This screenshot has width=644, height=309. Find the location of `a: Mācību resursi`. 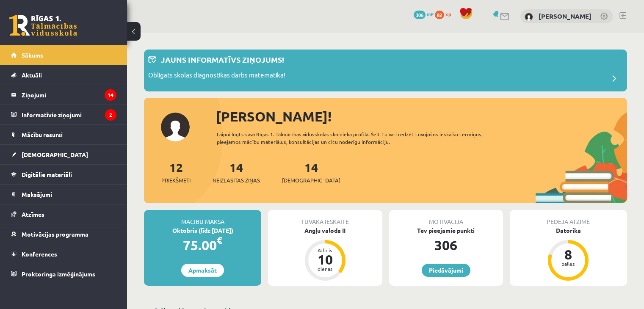

a: Mācību resursi is located at coordinates (64, 134).